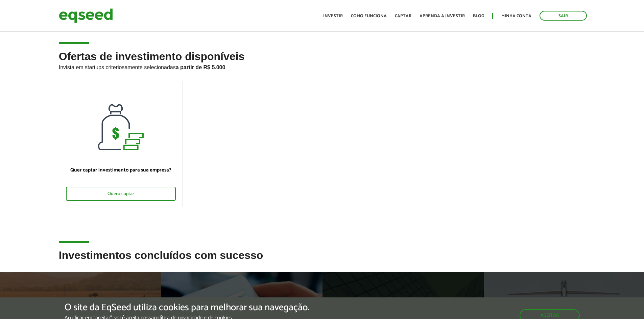 The image size is (644, 319). What do you see at coordinates (442, 16) in the screenshot?
I see `a: Aprenda a investir` at bounding box center [442, 16].